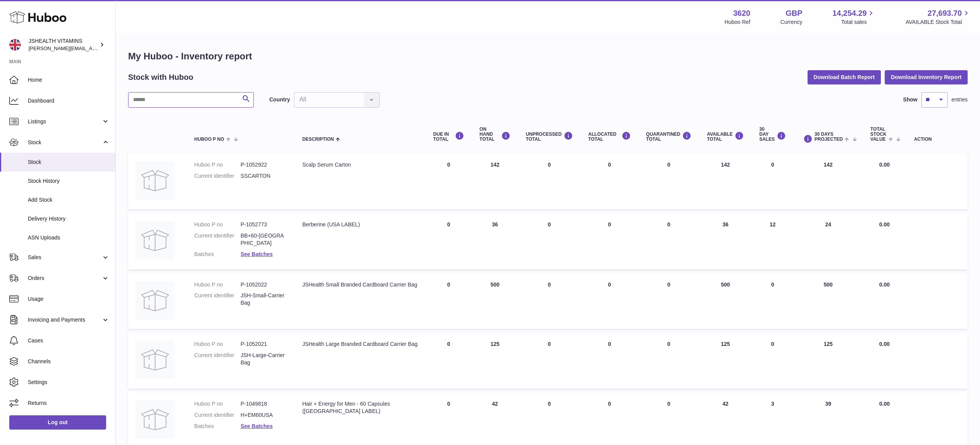 This screenshot has width=980, height=445. Describe the element at coordinates (910, 99) in the screenshot. I see `label: Show` at that location.